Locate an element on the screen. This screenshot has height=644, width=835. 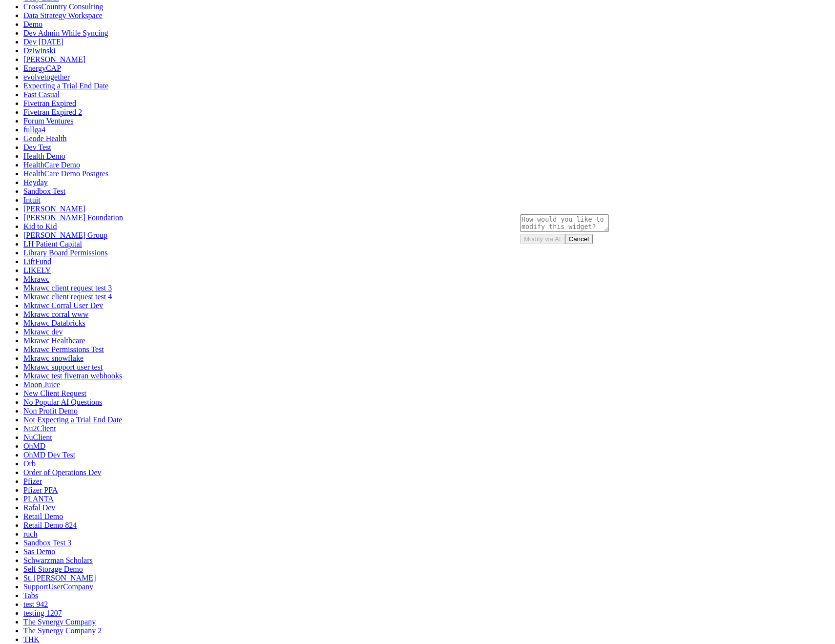
a: New Client Request is located at coordinates (55, 393).